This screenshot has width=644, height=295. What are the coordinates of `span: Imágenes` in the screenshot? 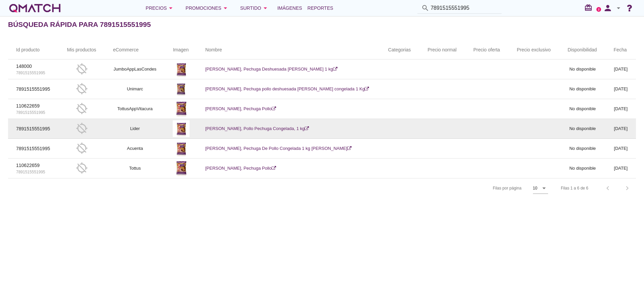 It's located at (290, 8).